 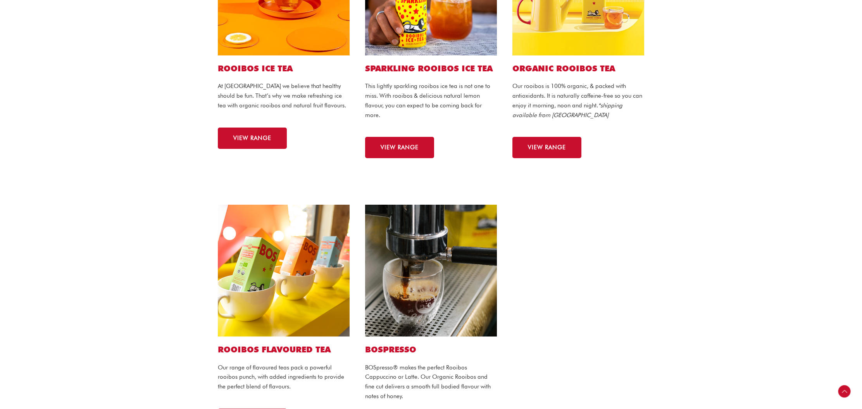 I want to click on h2: ORGANIC ROOIBOS TEA, so click(x=579, y=68).